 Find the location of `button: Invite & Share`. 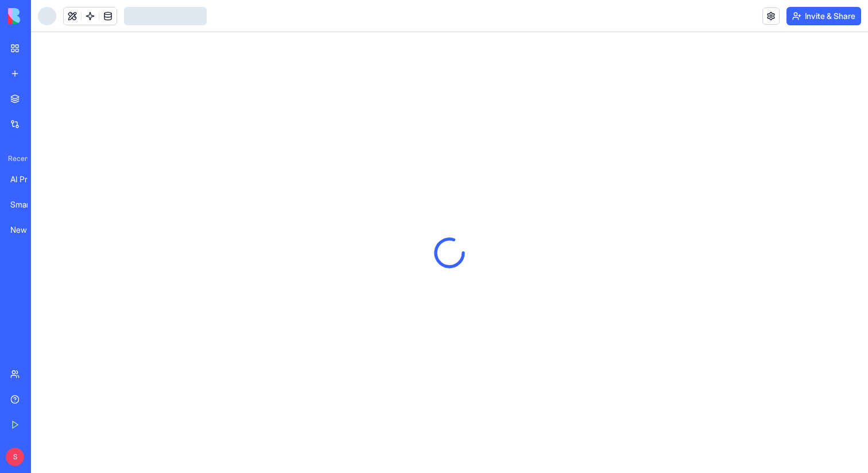

button: Invite & Share is located at coordinates (824, 16).